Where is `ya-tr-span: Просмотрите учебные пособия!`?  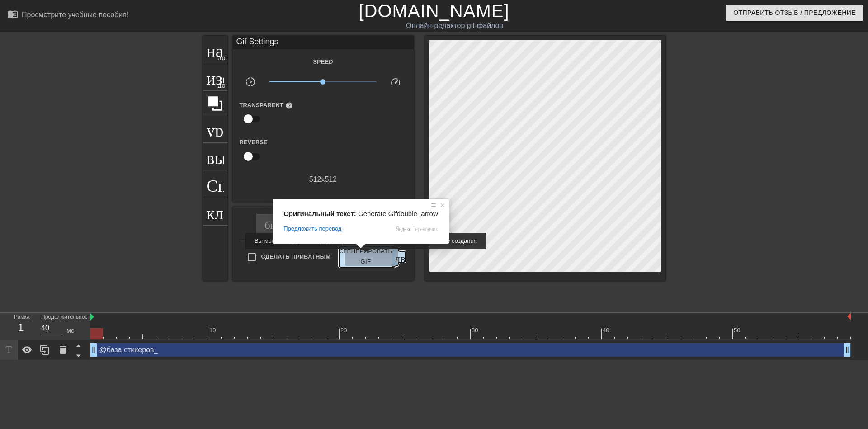
ya-tr-span: Просмотрите учебные пособия! is located at coordinates (75, 14).